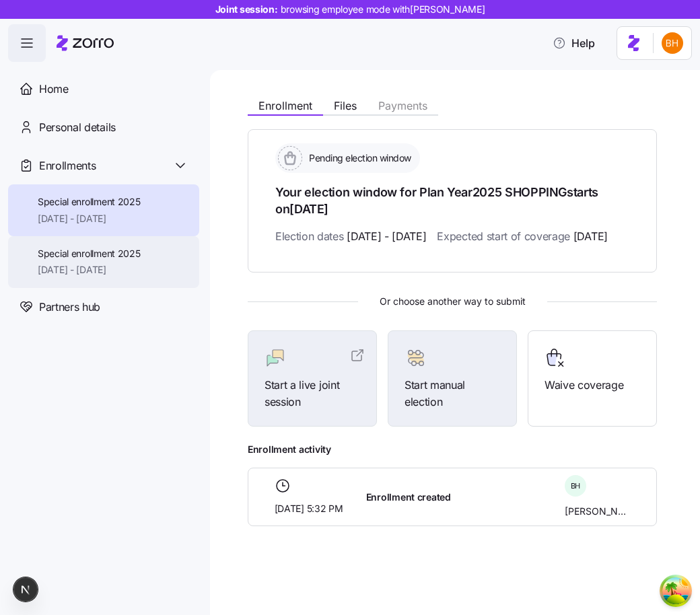 The width and height of the screenshot is (700, 615). I want to click on span: Or choose another way to submit, so click(452, 301).